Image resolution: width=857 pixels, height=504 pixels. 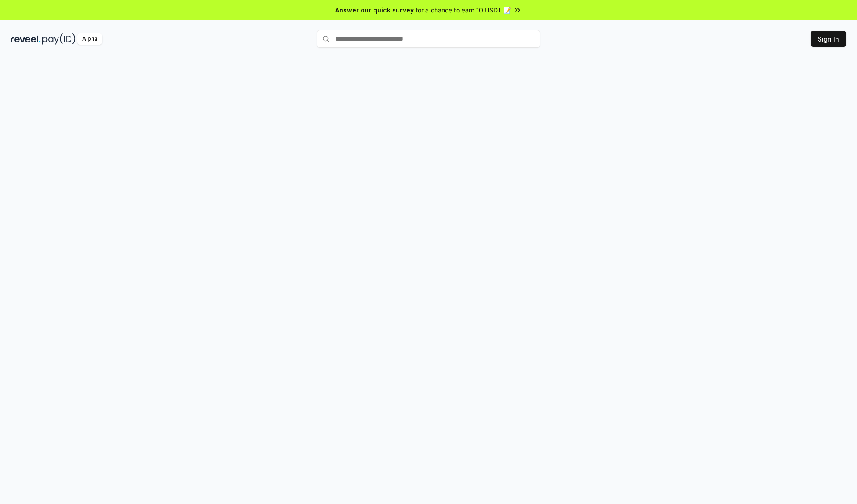 What do you see at coordinates (828, 39) in the screenshot?
I see `button: Sign In` at bounding box center [828, 39].